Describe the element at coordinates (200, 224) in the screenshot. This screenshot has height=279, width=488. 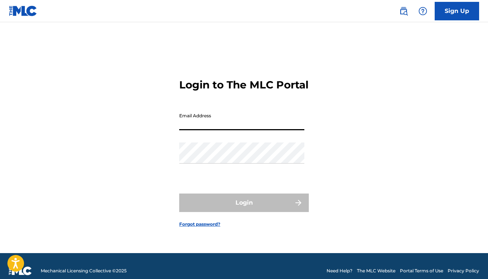
I see `a: Forgot password?` at that location.